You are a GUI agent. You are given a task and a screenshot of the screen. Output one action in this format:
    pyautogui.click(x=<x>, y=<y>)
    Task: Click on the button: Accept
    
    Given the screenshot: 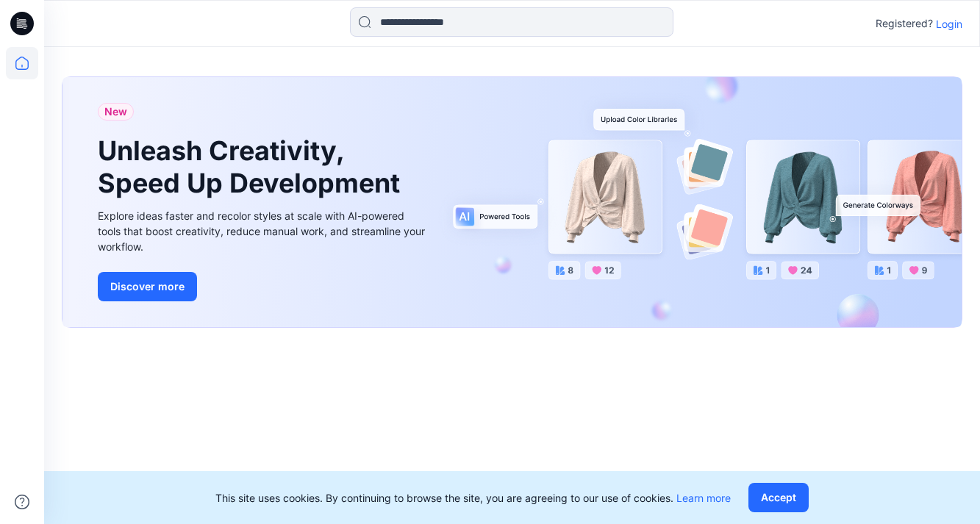 What is the action you would take?
    pyautogui.click(x=779, y=497)
    